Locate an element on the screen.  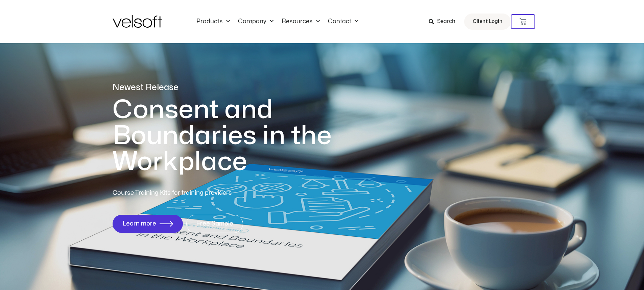
h1: Consent and Boundaries in the Workplace is located at coordinates (236, 136).